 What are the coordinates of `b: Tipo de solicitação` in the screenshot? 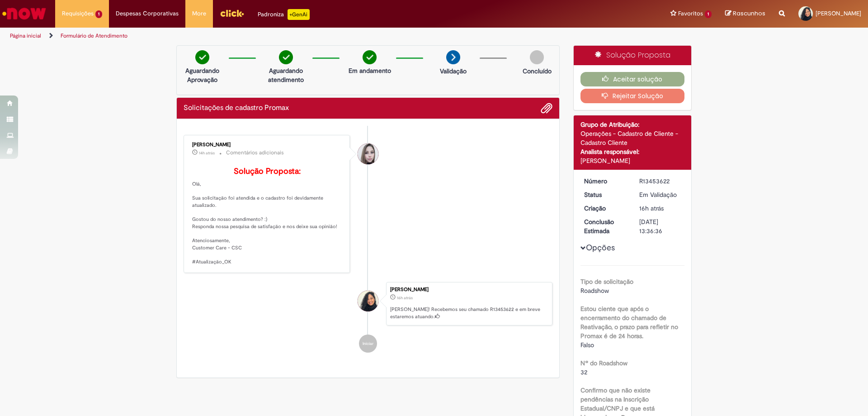 It's located at (606, 281).